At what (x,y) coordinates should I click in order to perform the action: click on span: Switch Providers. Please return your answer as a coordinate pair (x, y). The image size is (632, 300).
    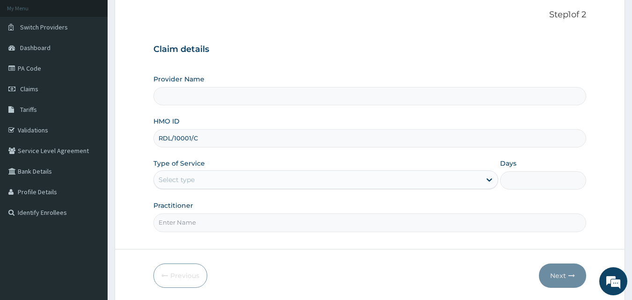
    Looking at the image, I should click on (44, 27).